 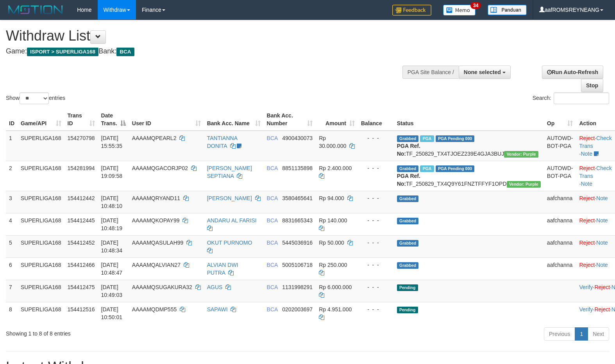 I want to click on span: Rp 2.400.000, so click(x=335, y=168).